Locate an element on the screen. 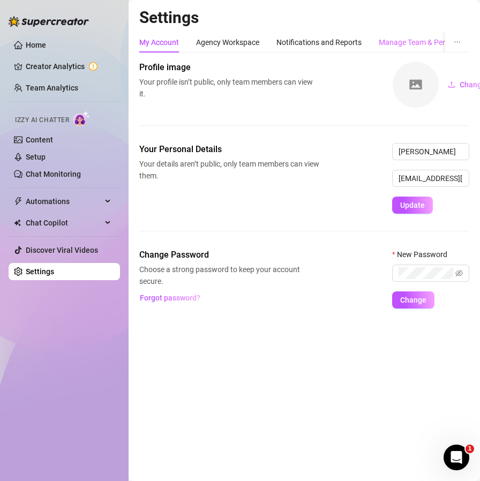 The height and width of the screenshot is (481, 480). div: Notifications and Reports is located at coordinates (319, 42).